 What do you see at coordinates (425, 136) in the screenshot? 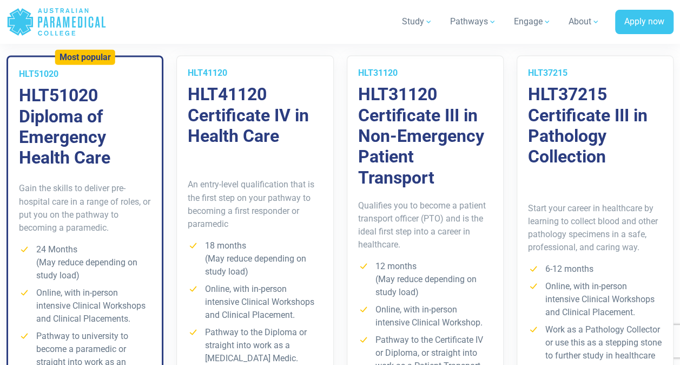
I see `h3: HLT31120 Certificate III in Non-Emergency Patient Transport` at bounding box center [425, 136].